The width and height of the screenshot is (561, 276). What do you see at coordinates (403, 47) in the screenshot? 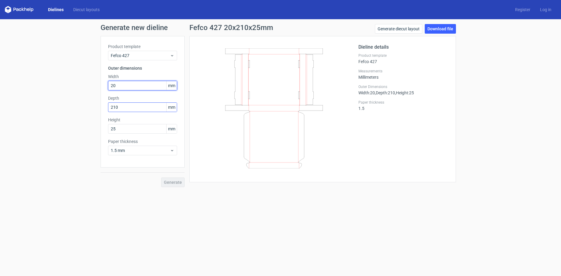
I see `h2: Dieline details` at bounding box center [403, 47].